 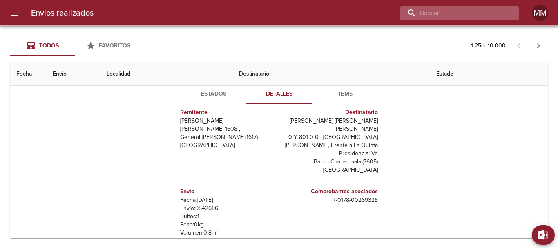 What do you see at coordinates (228, 192) in the screenshot?
I see `h6: Envio` at bounding box center [228, 192].